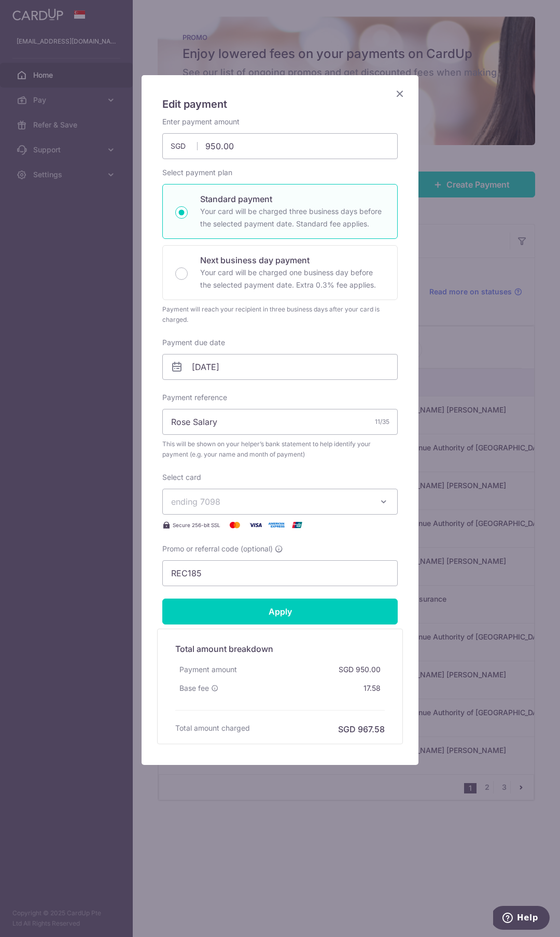 The width and height of the screenshot is (560, 937). Describe the element at coordinates (208, 670) in the screenshot. I see `div: Payment amount` at that location.